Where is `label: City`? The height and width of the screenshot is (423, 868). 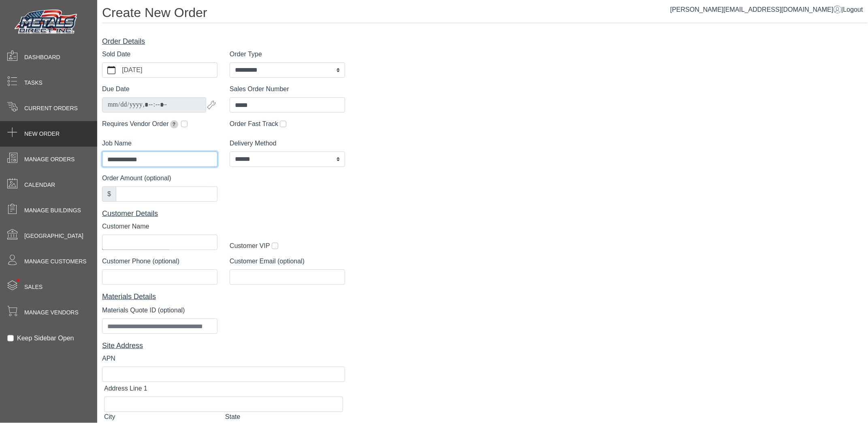 label: City is located at coordinates (110, 417).